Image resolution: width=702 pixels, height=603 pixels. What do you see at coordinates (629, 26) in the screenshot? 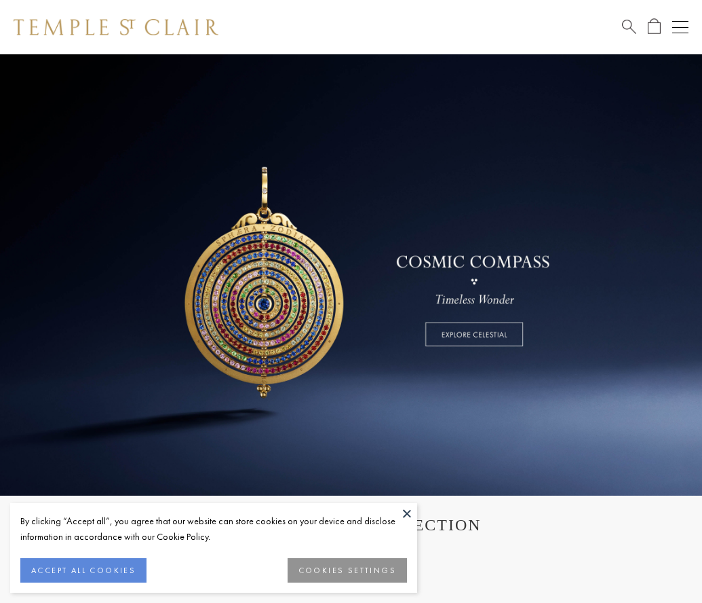
I see `a: Search` at bounding box center [629, 26].